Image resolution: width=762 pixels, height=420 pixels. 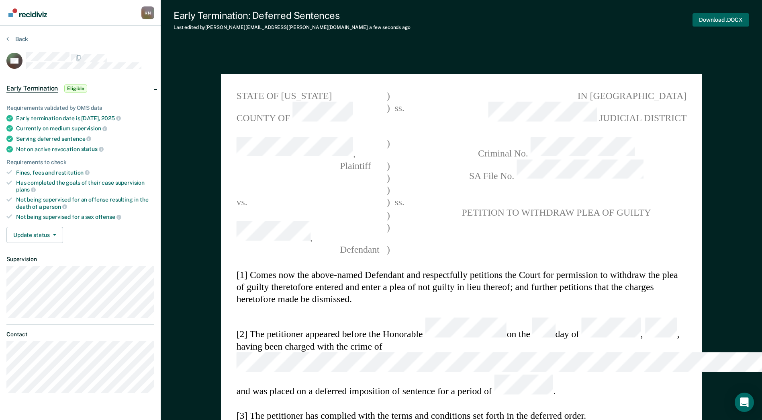 I want to click on button: Download .DOCX, so click(x=721, y=20).